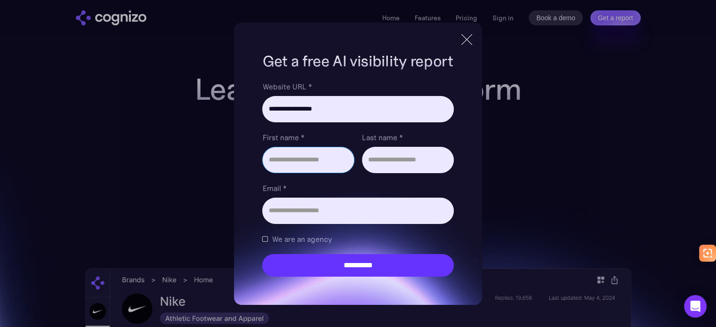  Describe the element at coordinates (408, 137) in the screenshot. I see `label: Last name *` at that location.